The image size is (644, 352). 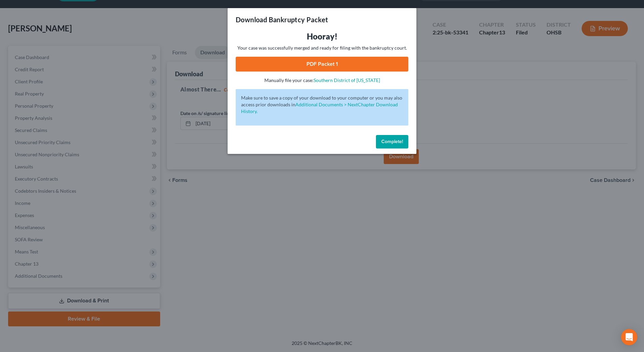 I want to click on a: Additional Documents > NextChapter Download History., so click(x=319, y=108).